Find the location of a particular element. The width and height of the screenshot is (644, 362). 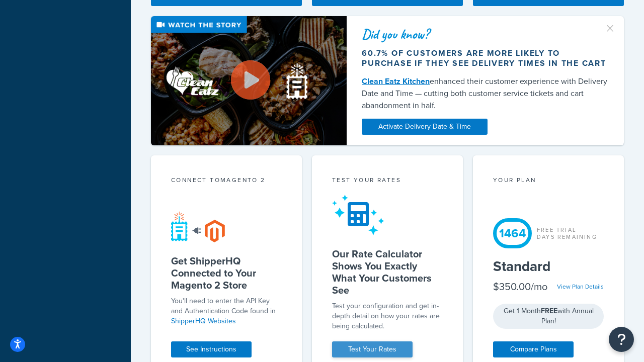

div: 60.7% of customers are more likely to purchase if they see delivery times in the cart is located at coordinates (485, 59).